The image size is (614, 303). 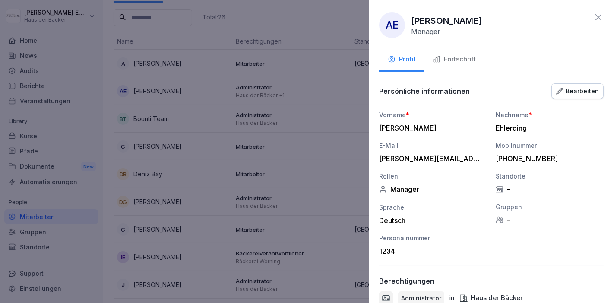 What do you see at coordinates (402, 59) in the screenshot?
I see `div: Profil` at bounding box center [402, 59].